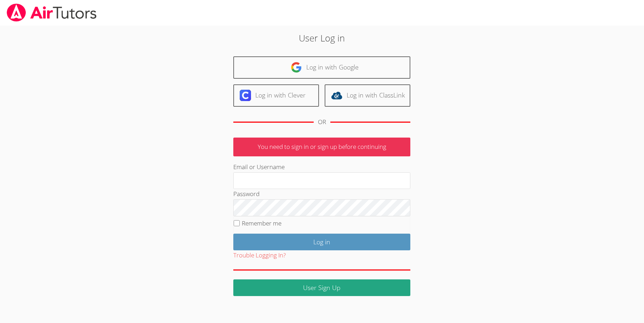 Image resolution: width=644 pixels, height=323 pixels. I want to click on input: Log in, so click(322, 242).